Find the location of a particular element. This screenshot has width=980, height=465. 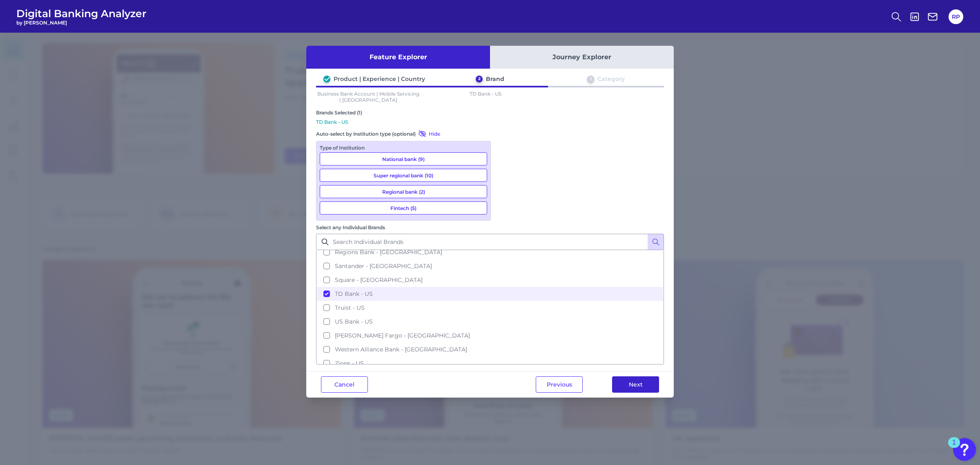

button: Next is located at coordinates (635, 384).